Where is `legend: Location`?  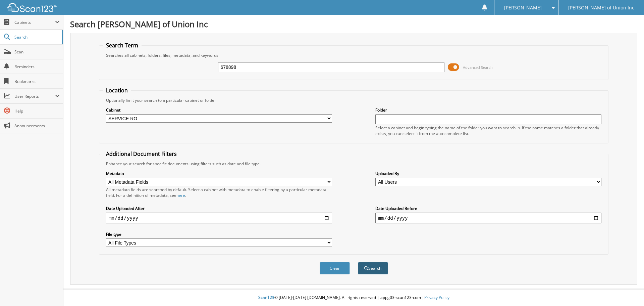
legend: Location is located at coordinates (117, 90).